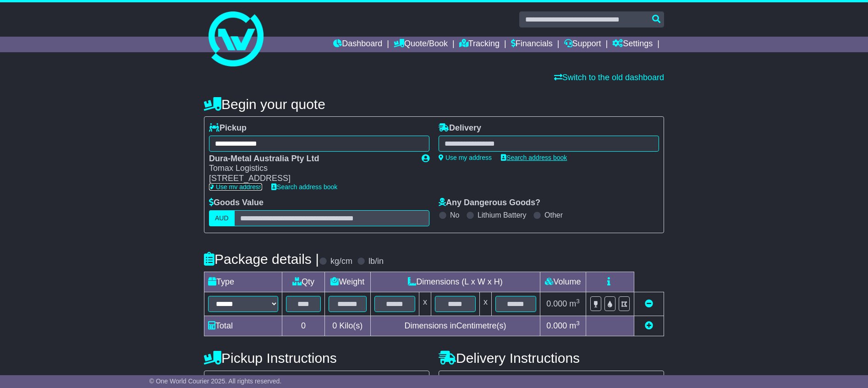  I want to click on a: Switch to the old dashboard, so click(609, 77).